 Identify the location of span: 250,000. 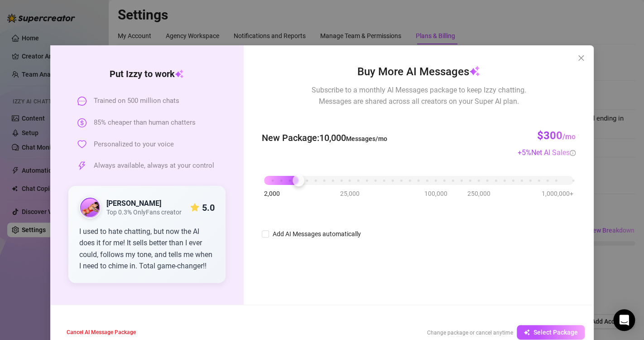
(479, 194).